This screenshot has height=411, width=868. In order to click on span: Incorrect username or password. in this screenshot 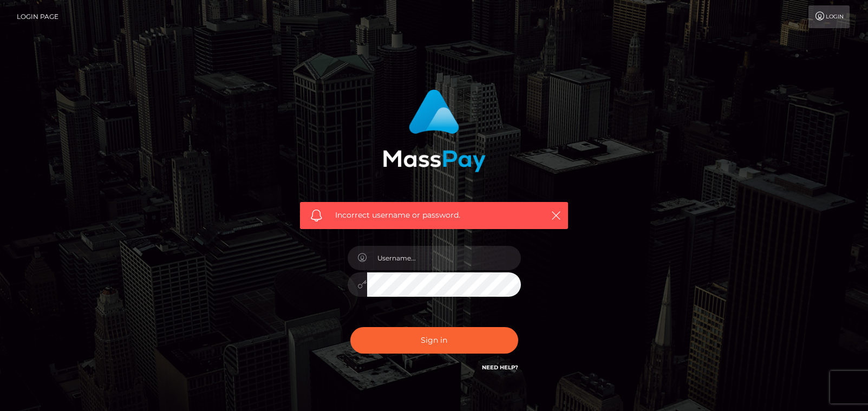, I will do `click(434, 215)`.